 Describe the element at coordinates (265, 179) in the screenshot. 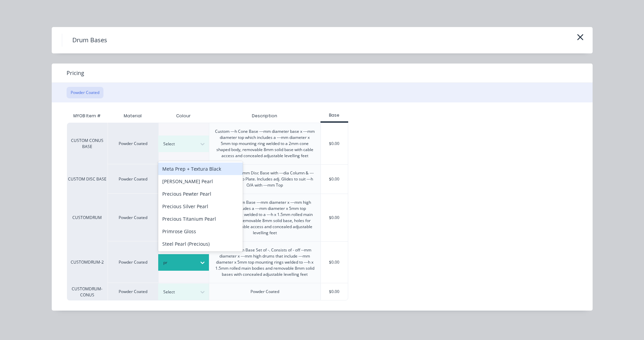

I see `div: ---dia x ---h x 8mm Disc Base with ---dia Column & --- x --- x -mm Top Plate. Includes adj. Glide...` at that location.